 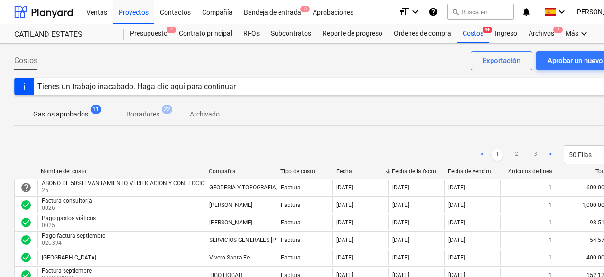 What do you see at coordinates (64, 35) in the screenshot?
I see `div: CATILAND ESTATES` at bounding box center [64, 35].